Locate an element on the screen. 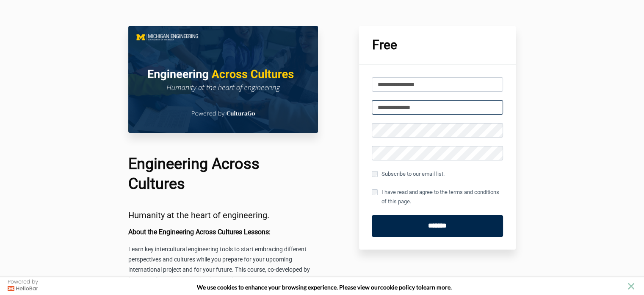 This screenshot has width=644, height=295. label: I have read and agree to the terms and conditions of this page. is located at coordinates (438, 197).